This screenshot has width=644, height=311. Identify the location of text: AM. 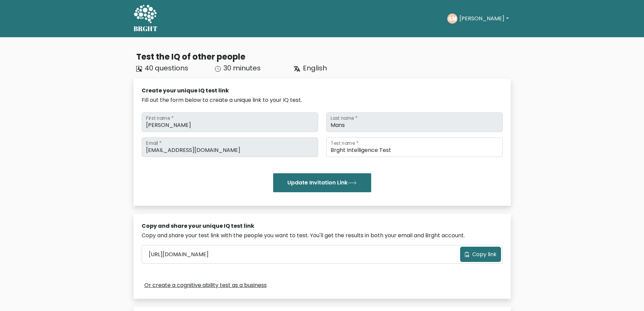
(452, 18).